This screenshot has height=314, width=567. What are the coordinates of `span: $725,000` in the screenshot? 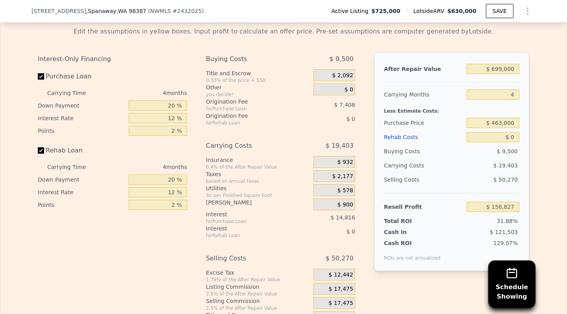 It's located at (386, 11).